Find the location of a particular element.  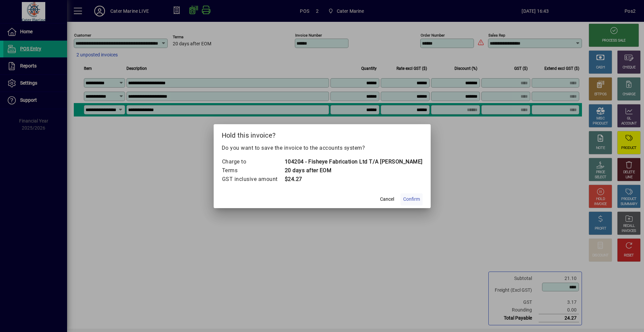

td: $24.27 is located at coordinates (354, 179).